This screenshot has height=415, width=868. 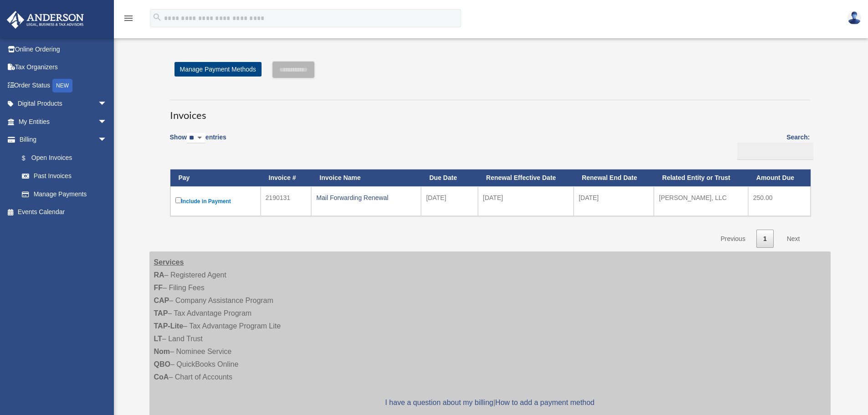 What do you see at coordinates (158, 339) in the screenshot?
I see `strong: LT` at bounding box center [158, 339].